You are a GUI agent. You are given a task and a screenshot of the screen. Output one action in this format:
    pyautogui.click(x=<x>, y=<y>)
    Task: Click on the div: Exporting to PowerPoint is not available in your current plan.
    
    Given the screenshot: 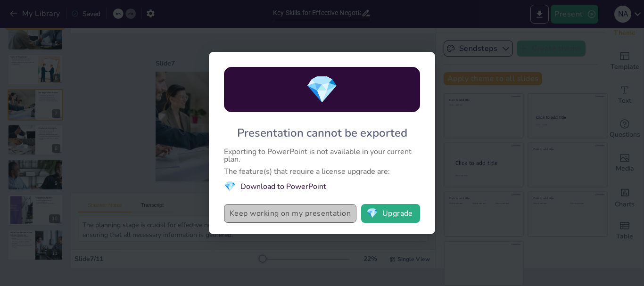 What is the action you would take?
    pyautogui.click(x=322, y=156)
    